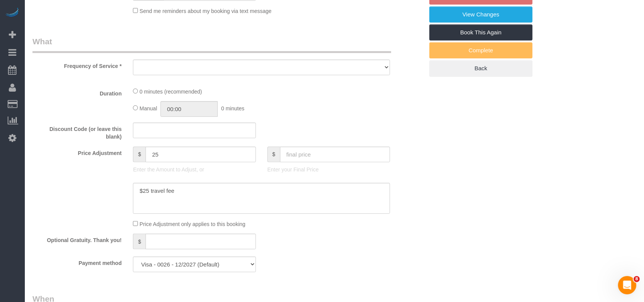 The width and height of the screenshot is (644, 302). Describe the element at coordinates (77, 64) in the screenshot. I see `label: Frequency of Service *` at that location.